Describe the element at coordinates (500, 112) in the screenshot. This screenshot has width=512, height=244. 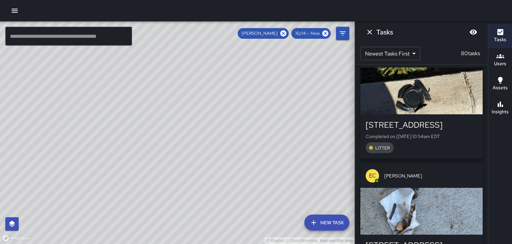
I see `h6: Insights` at that location.